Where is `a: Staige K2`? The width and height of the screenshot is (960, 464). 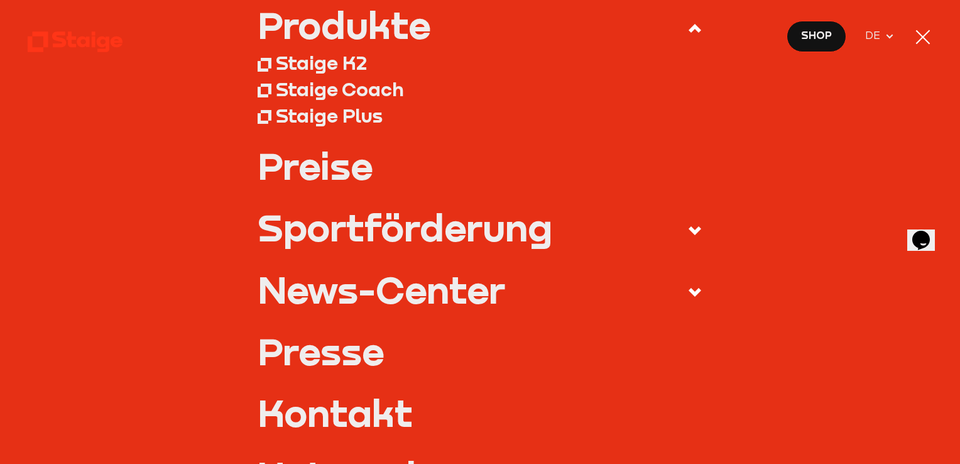 a: Staige K2 is located at coordinates (480, 63).